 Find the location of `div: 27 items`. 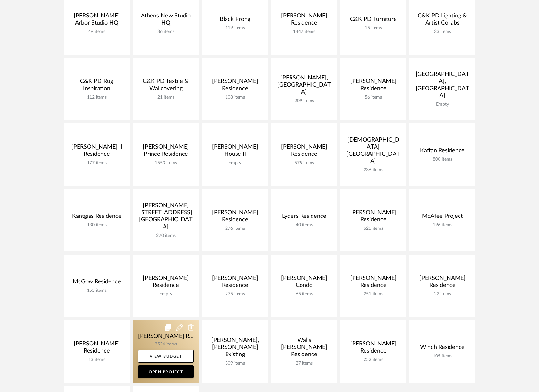

div: 27 items is located at coordinates (304, 363).